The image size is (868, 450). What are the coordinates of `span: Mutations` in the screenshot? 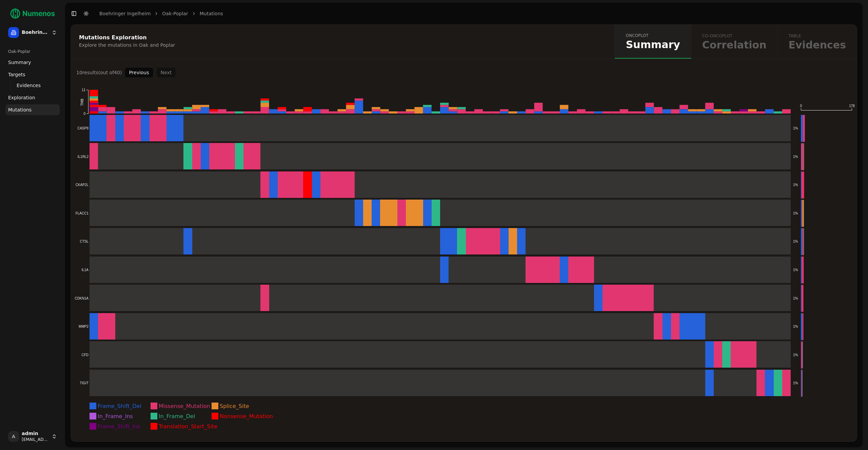 It's located at (19, 110).